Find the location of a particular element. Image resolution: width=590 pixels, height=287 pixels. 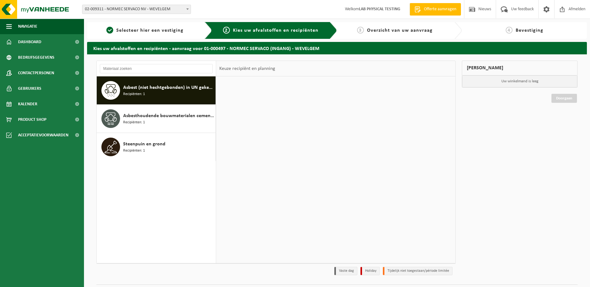

span: Asbesthoudende bouwmaterialen cementgebonden (hechtgebonden) is located at coordinates (169, 116).